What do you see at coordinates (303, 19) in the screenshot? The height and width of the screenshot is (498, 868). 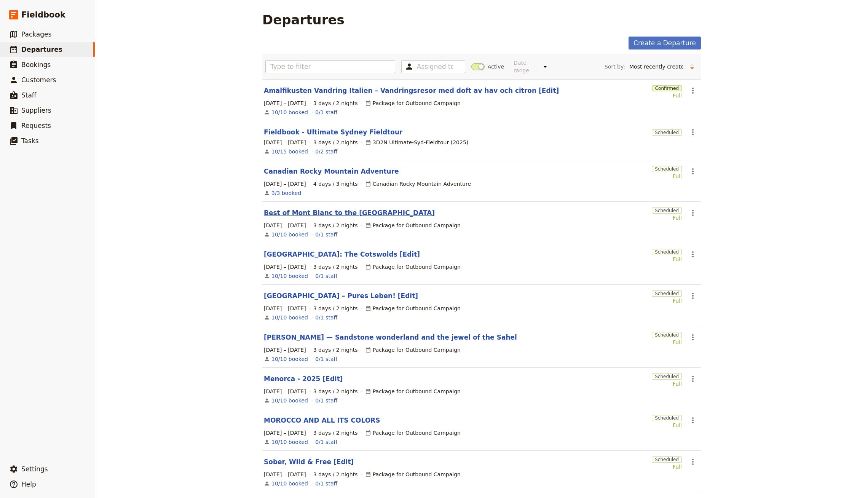 I see `h1: Departures` at bounding box center [303, 19].